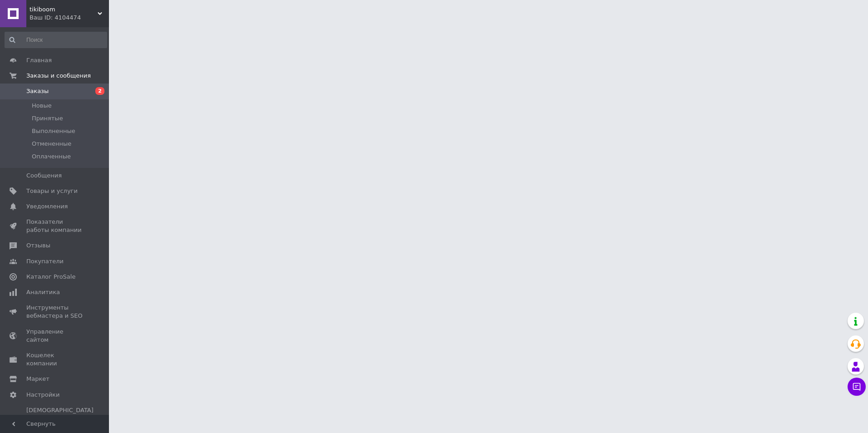  Describe the element at coordinates (100, 90) in the screenshot. I see `span: 2` at that location.